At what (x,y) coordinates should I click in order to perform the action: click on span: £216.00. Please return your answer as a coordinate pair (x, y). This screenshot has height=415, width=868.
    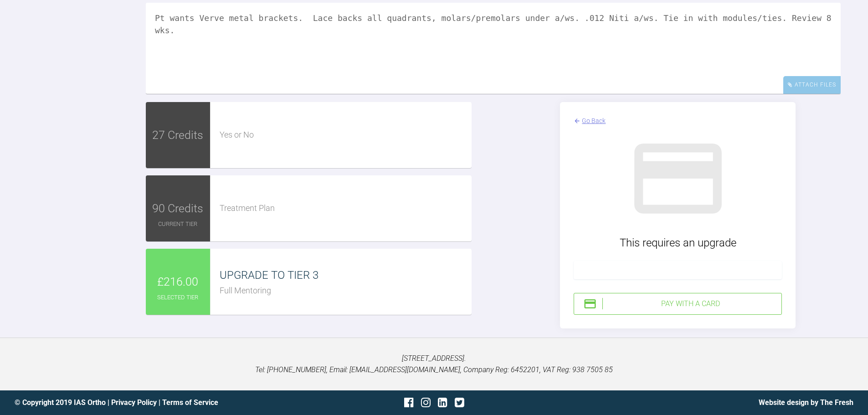
    Looking at the image, I should click on (177, 282).